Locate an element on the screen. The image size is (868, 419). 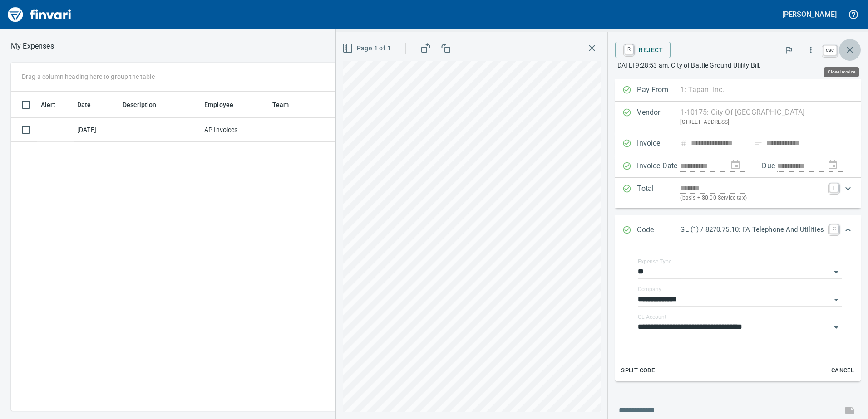
td: AP Invoices is located at coordinates (235, 130).